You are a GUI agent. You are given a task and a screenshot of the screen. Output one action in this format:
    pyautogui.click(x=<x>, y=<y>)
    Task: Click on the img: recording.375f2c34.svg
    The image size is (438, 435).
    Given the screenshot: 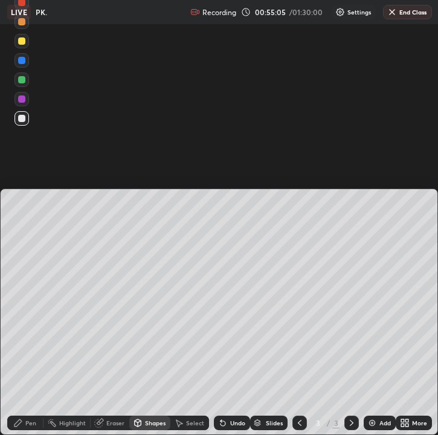 What is the action you would take?
    pyautogui.click(x=195, y=12)
    